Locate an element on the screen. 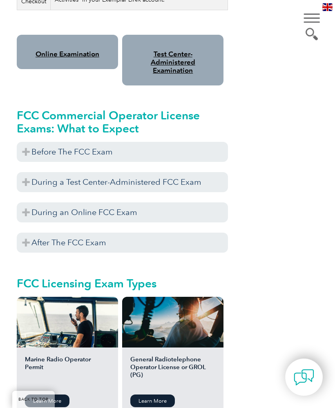 The height and width of the screenshot is (408, 335). h3: During an Online FCC Exam is located at coordinates (122, 212).